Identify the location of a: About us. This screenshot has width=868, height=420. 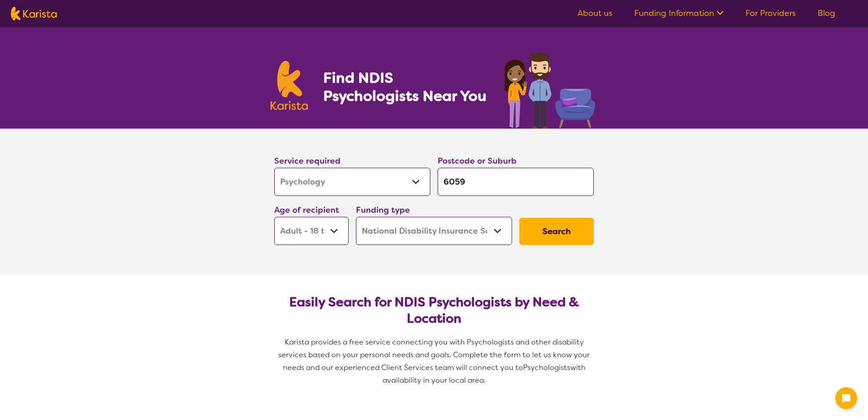
(595, 13).